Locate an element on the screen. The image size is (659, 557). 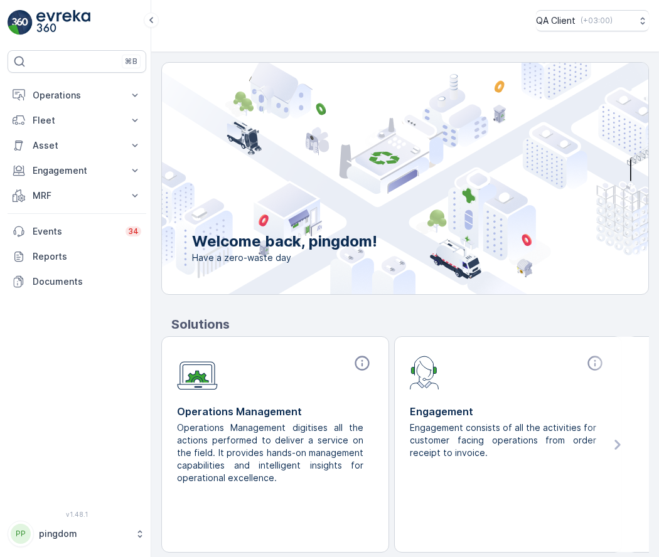
a: Documents is located at coordinates (77, 282).